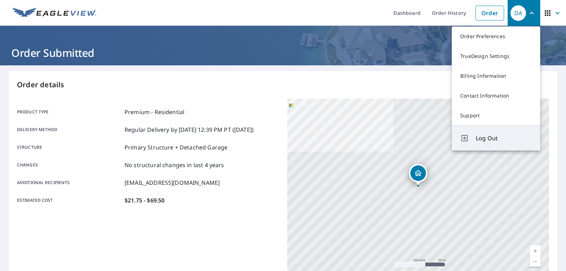 Image resolution: width=566 pixels, height=271 pixels. What do you see at coordinates (496, 96) in the screenshot?
I see `a: Contact Information` at bounding box center [496, 96].